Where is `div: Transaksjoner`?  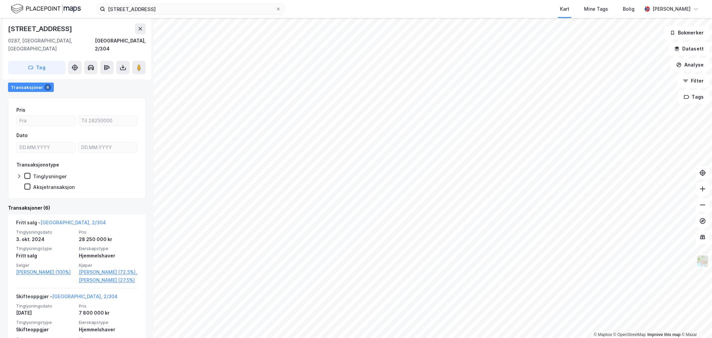 div: Transaksjoner is located at coordinates (31, 87).